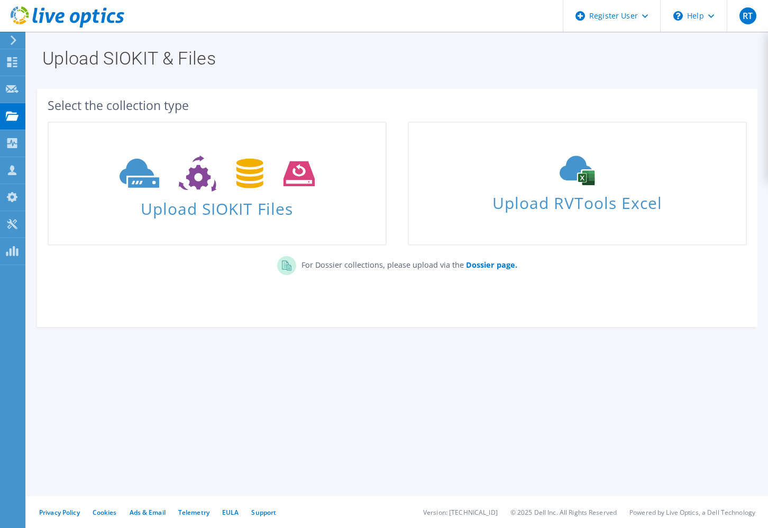 This screenshot has height=528, width=768. What do you see at coordinates (59, 512) in the screenshot?
I see `a: Privacy Policy` at bounding box center [59, 512].